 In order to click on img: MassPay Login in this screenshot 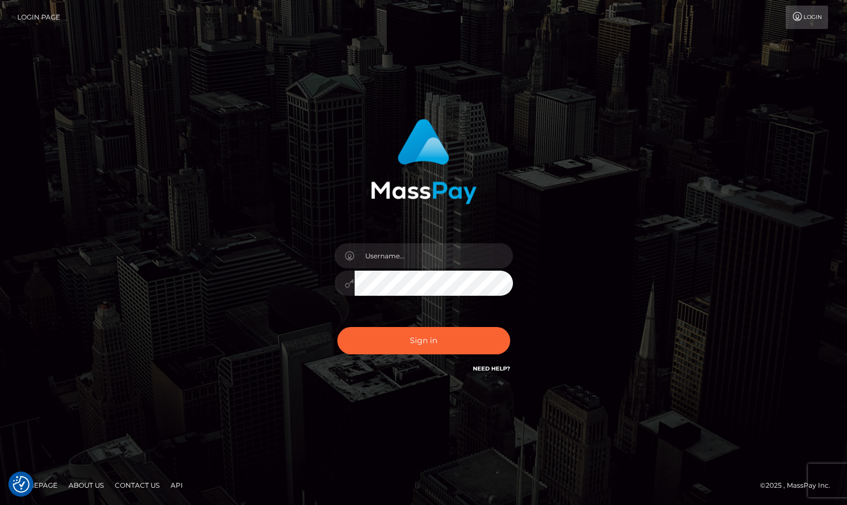, I will do `click(424, 161)`.